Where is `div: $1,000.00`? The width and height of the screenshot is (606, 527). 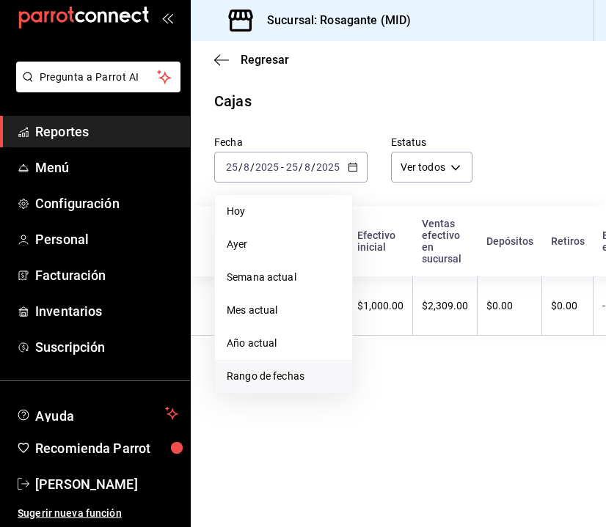
div: $1,000.00 is located at coordinates (380, 306).